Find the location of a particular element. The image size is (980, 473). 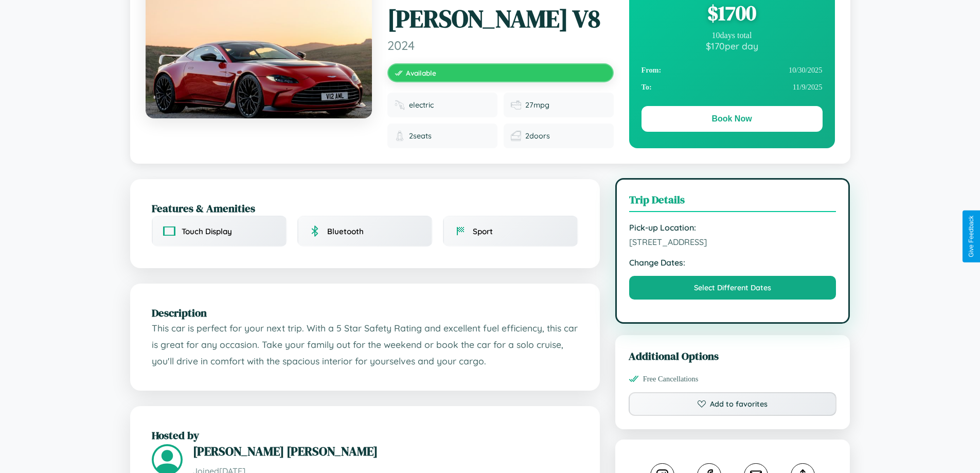

h2: Hosted by is located at coordinates (365, 435).